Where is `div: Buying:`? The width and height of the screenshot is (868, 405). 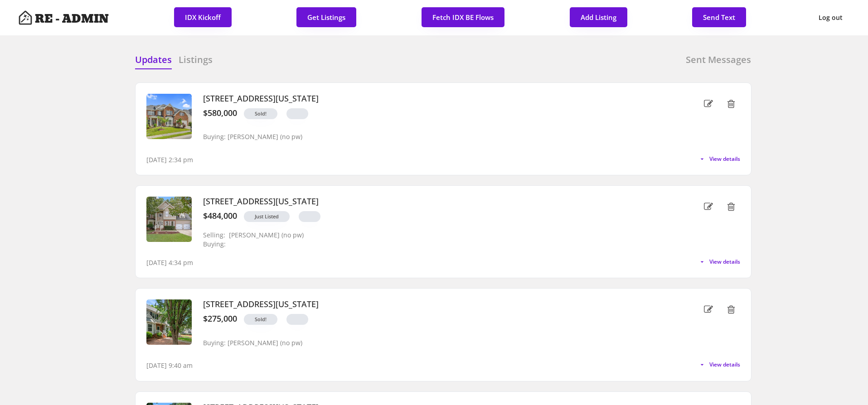 div: Buying: is located at coordinates (221, 244).